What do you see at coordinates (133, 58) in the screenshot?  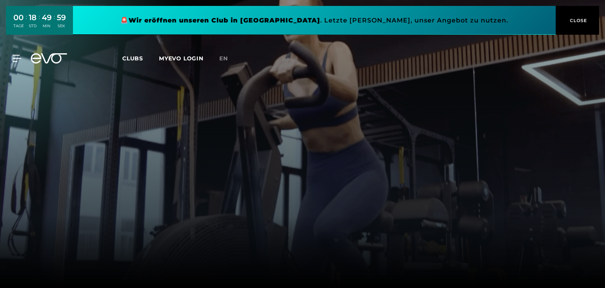 I see `span: Clubs` at bounding box center [133, 58].